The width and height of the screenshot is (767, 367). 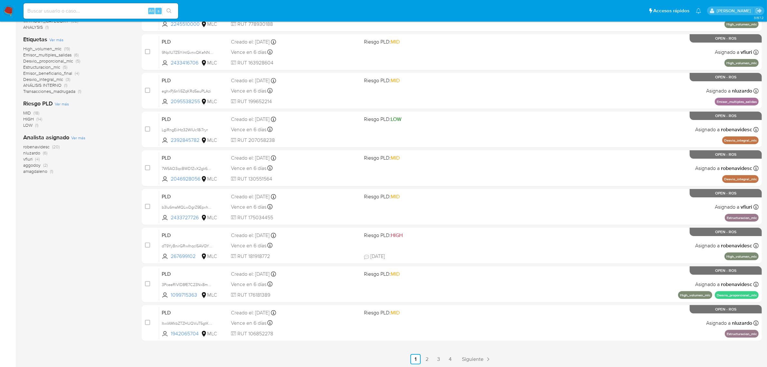 I want to click on a: Salir, so click(x=759, y=11).